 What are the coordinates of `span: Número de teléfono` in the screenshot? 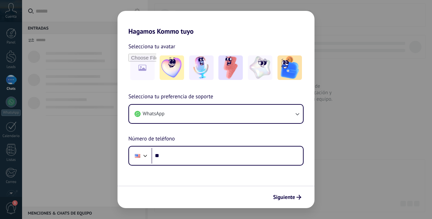 It's located at (152, 139).